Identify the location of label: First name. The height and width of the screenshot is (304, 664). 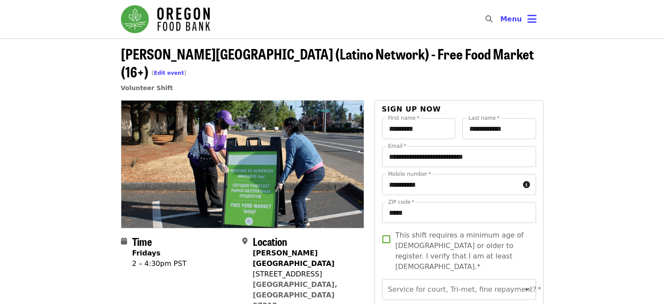
(404, 118).